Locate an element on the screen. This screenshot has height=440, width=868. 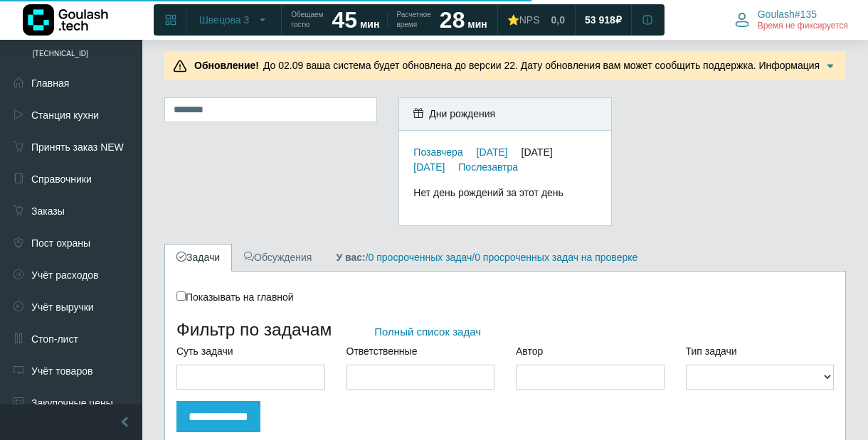
a: Послезавтра is located at coordinates (488, 167).